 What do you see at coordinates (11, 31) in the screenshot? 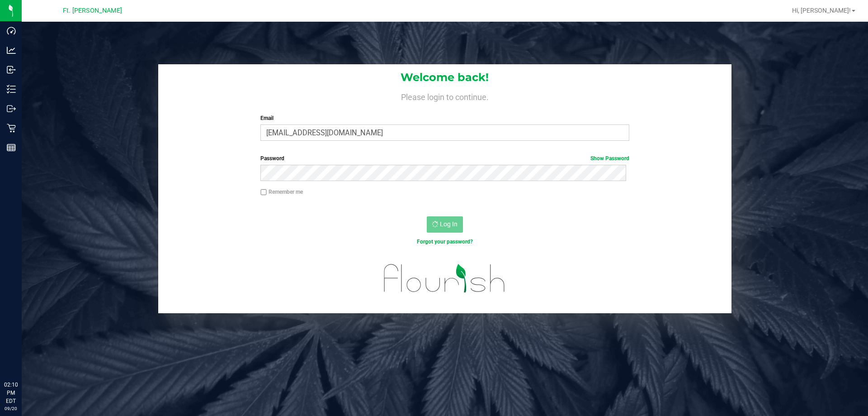
I see `inline-svg: Dashboard` at bounding box center [11, 31].